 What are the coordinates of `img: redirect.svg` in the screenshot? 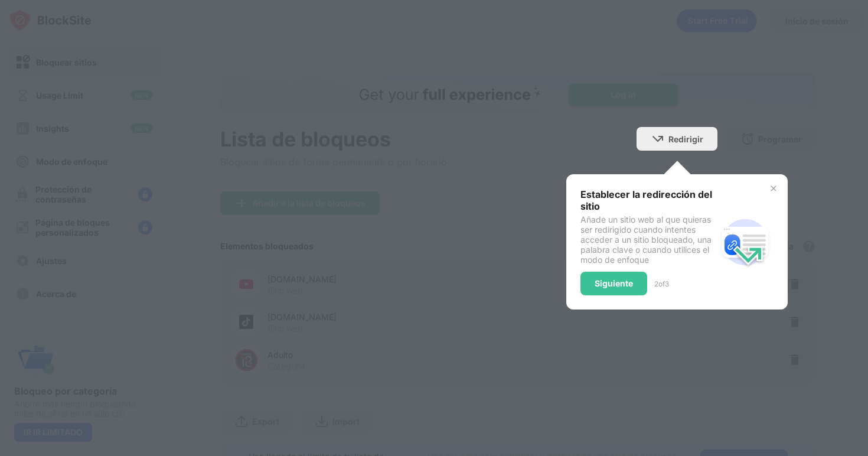 It's located at (745, 242).